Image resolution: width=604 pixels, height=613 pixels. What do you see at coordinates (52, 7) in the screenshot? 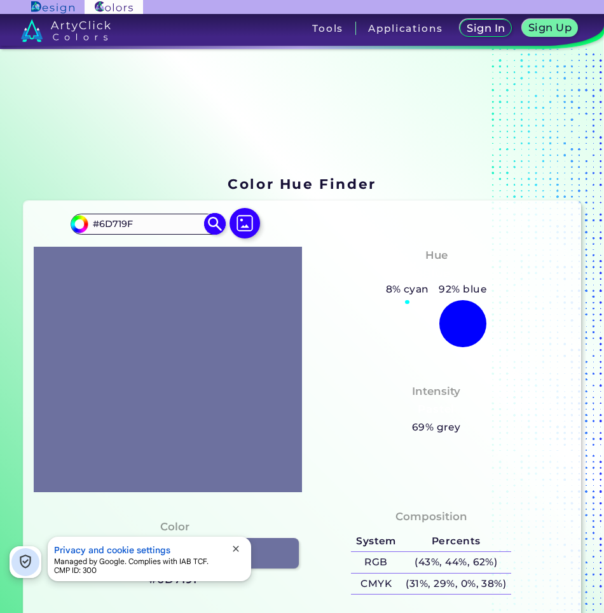
I see `img: ArtyClick Design logo` at bounding box center [52, 7].